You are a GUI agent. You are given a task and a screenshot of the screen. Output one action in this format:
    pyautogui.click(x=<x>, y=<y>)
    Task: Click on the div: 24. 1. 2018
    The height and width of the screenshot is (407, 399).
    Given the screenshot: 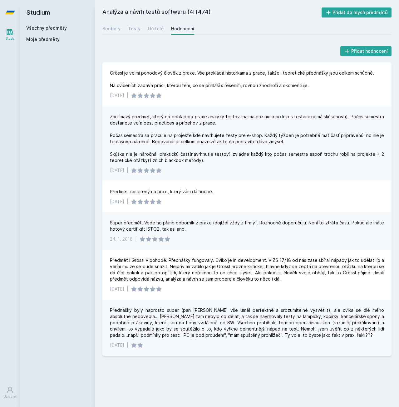 What is the action you would take?
    pyautogui.click(x=121, y=239)
    